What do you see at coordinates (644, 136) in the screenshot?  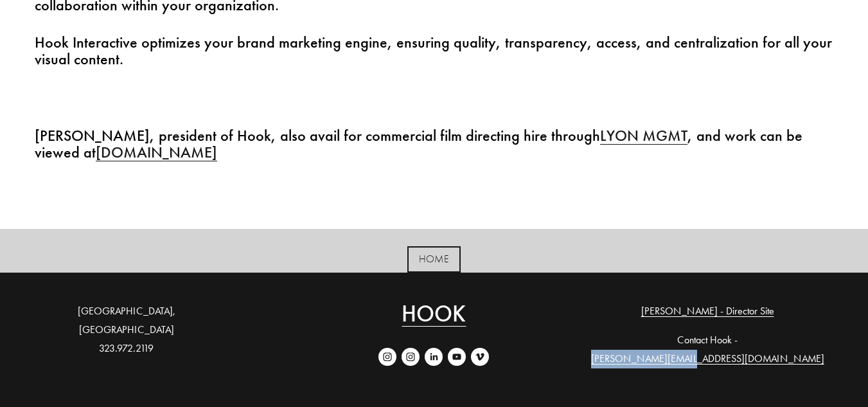 I see `a: LYON MGMT` at bounding box center [644, 136].